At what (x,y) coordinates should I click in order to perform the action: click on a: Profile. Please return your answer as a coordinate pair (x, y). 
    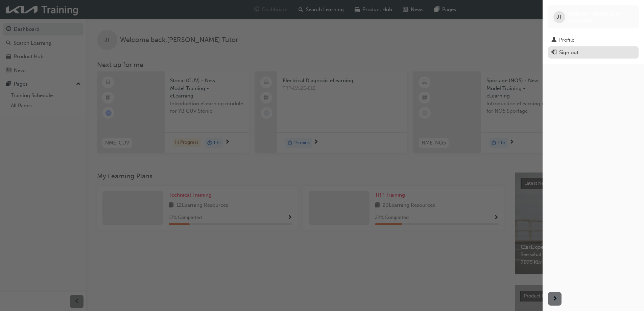
    Looking at the image, I should click on (593, 40).